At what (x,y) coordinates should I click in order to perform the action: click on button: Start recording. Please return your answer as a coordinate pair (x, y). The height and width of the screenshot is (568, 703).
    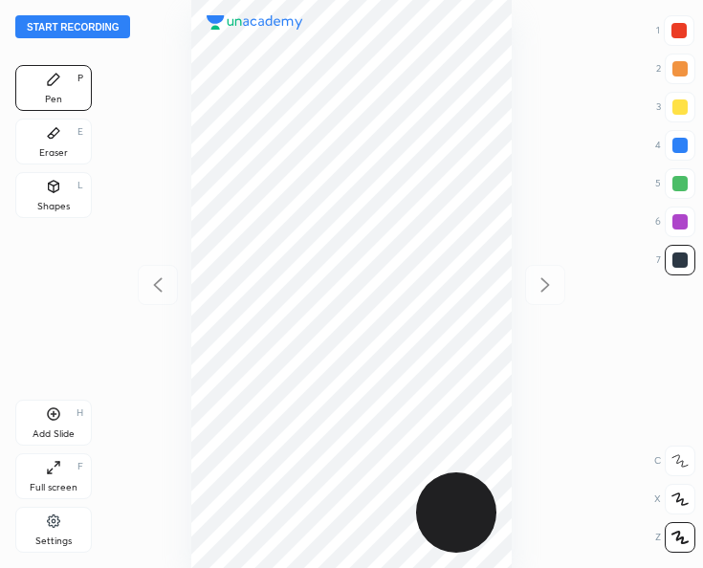
    Looking at the image, I should click on (73, 27).